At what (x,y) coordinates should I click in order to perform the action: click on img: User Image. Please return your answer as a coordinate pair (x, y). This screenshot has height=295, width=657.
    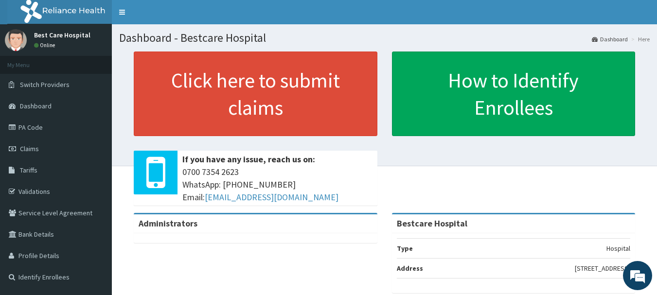
    Looking at the image, I should click on (16, 40).